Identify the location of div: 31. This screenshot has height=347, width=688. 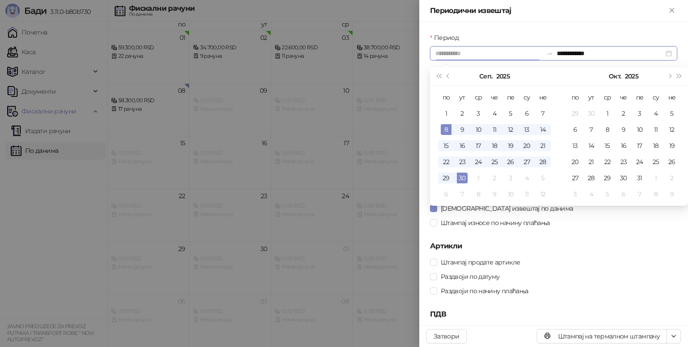
(639, 178).